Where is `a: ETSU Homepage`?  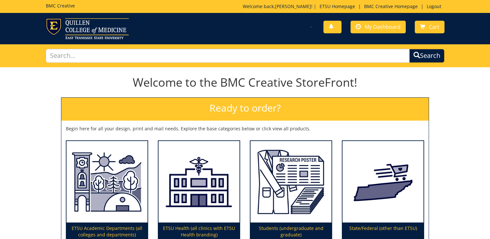 a: ETSU Homepage is located at coordinates (337, 6).